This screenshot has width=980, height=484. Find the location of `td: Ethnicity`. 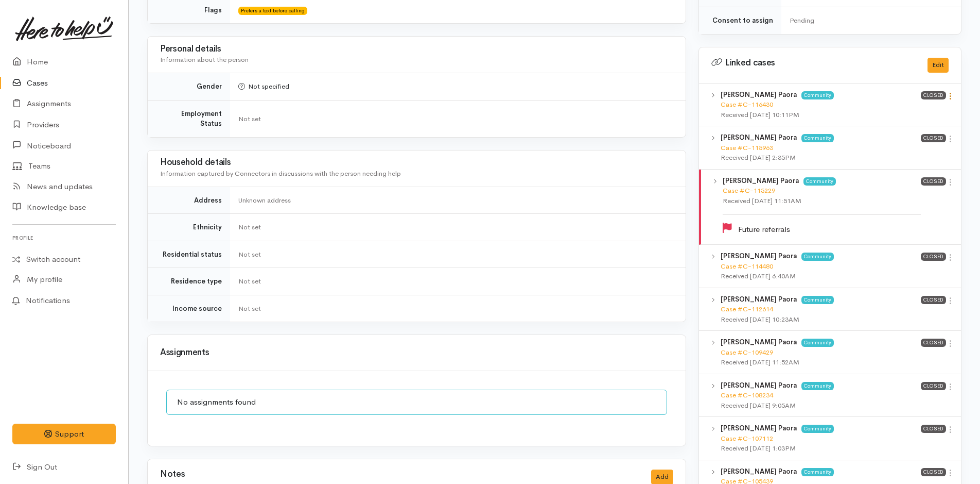

td: Ethnicity is located at coordinates (189, 227).